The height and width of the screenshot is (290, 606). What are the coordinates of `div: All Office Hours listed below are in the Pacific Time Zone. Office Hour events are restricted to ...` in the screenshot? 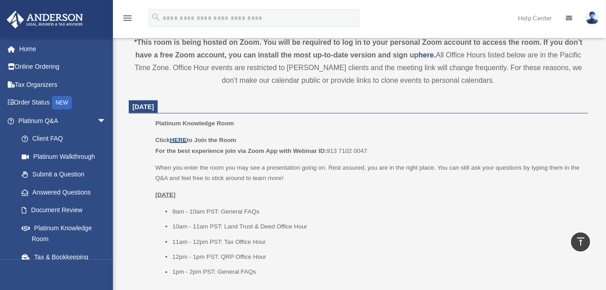 It's located at (358, 61).